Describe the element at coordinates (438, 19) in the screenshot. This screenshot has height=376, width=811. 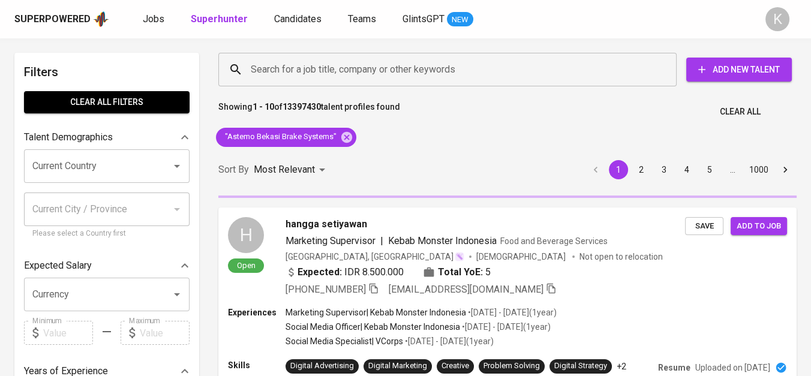
I see `a: GlintsGPT NEW` at that location.